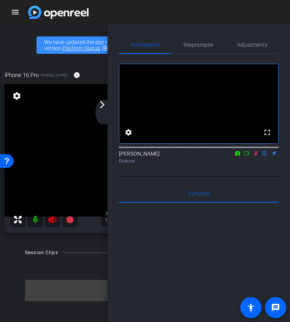  I want to click on mat-icon: message, so click(275, 308).